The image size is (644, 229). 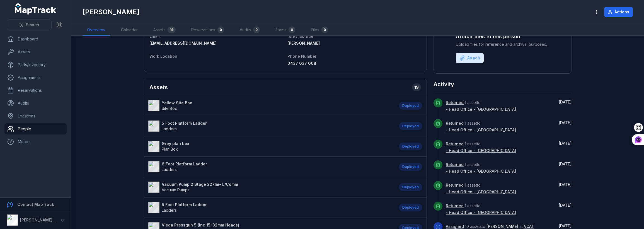 I want to click on span: Site Box, so click(x=169, y=109).